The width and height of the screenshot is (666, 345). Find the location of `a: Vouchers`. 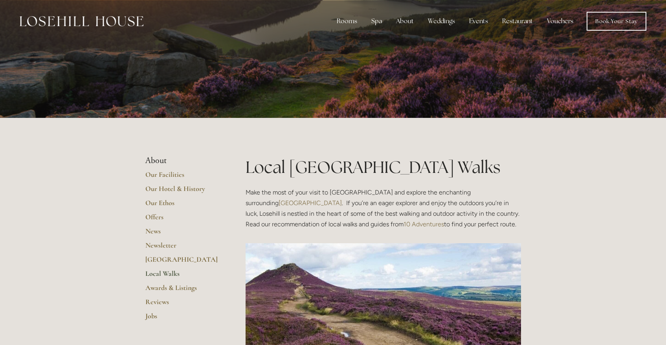

a: Vouchers is located at coordinates (560, 21).